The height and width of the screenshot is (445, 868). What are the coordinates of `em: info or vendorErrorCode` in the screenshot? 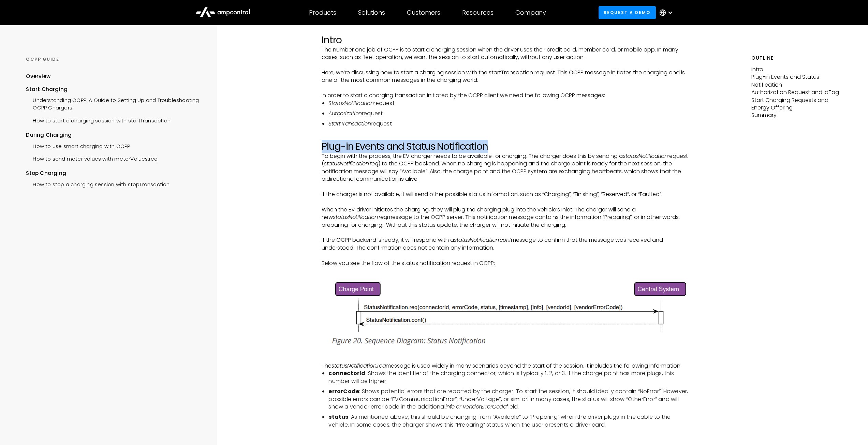 It's located at (476, 406).